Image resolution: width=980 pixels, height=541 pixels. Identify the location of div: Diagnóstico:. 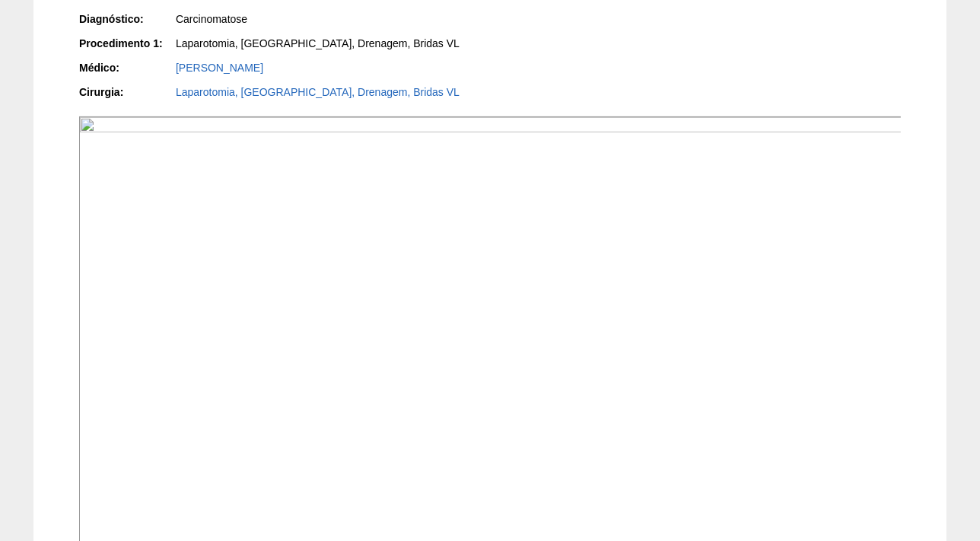
(127, 19).